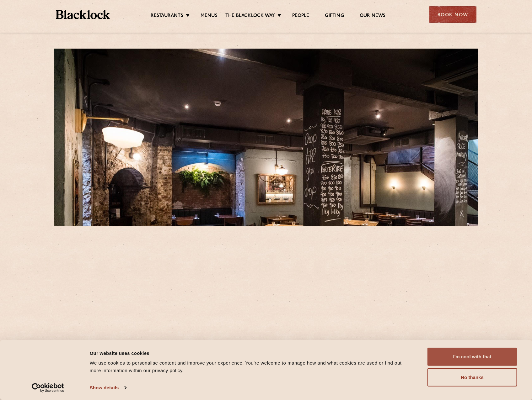 This screenshot has height=400, width=532. What do you see at coordinates (251, 353) in the screenshot?
I see `div: Our website uses cookies` at bounding box center [251, 353].